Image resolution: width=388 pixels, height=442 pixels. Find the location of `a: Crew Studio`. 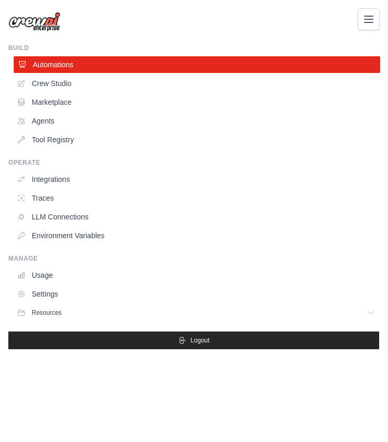

a: Crew Studio is located at coordinates (196, 83).